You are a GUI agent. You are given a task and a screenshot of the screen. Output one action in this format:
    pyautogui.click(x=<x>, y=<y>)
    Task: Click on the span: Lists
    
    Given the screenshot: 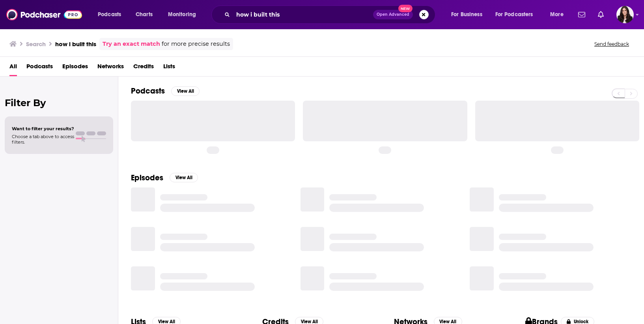 What is the action you would take?
    pyautogui.click(x=169, y=68)
    